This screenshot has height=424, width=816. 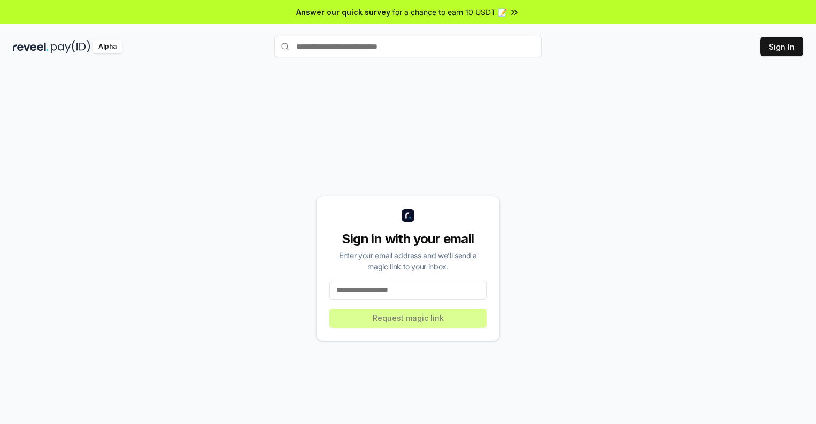 I want to click on div: Enter your email address and we’ll send a magic link to your inbox., so click(x=408, y=261).